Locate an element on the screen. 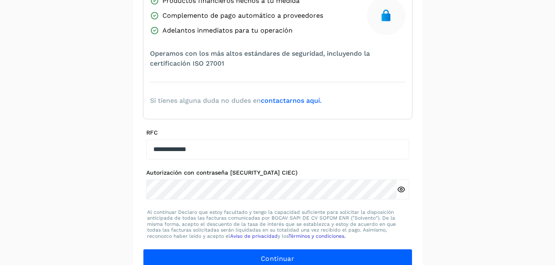 The image size is (555, 265). span: Si tienes alguna duda no dudes en is located at coordinates (236, 101).